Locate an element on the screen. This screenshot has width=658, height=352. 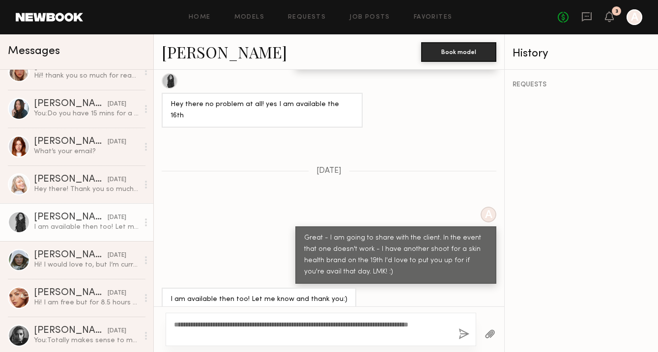
button: Book model is located at coordinates (458, 52).